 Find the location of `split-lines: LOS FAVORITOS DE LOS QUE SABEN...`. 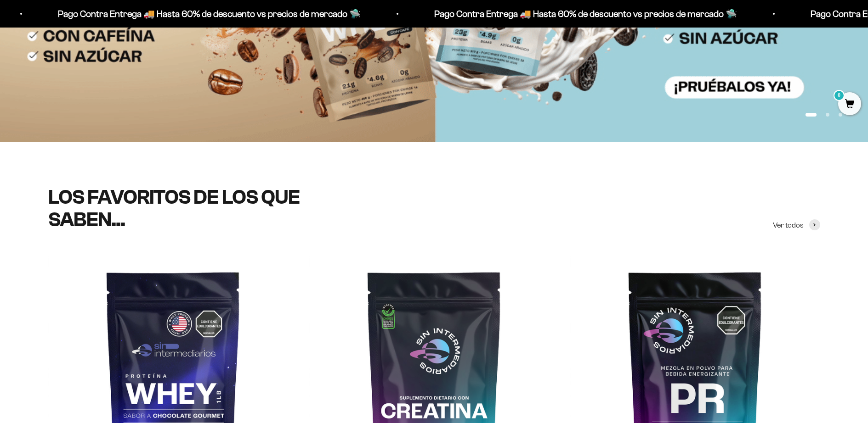

split-lines: LOS FAVORITOS DE LOS QUE SABEN... is located at coordinates (174, 208).